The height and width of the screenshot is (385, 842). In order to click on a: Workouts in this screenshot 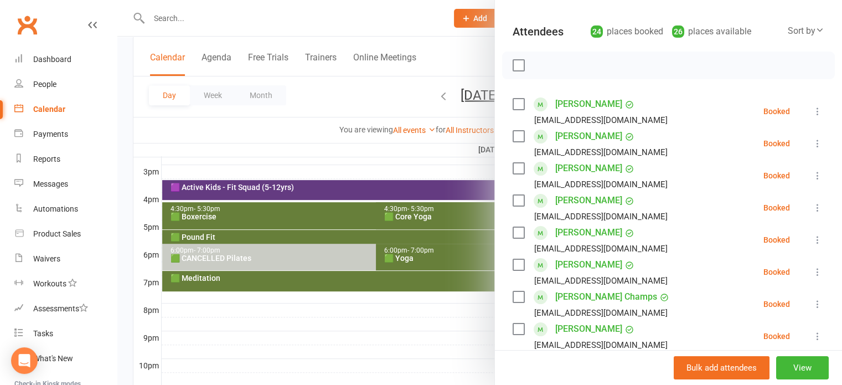, I will do `click(65, 283)`.